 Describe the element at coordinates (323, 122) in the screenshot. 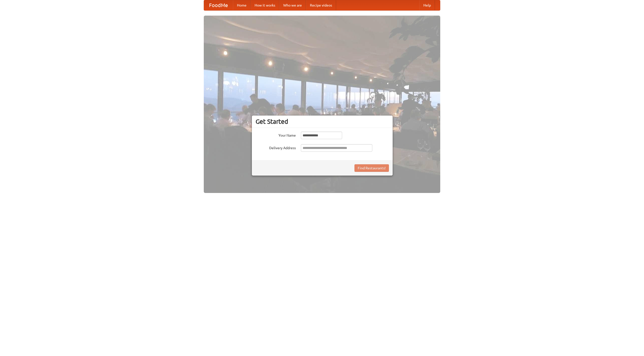

I see `h3: Get Started` at that location.